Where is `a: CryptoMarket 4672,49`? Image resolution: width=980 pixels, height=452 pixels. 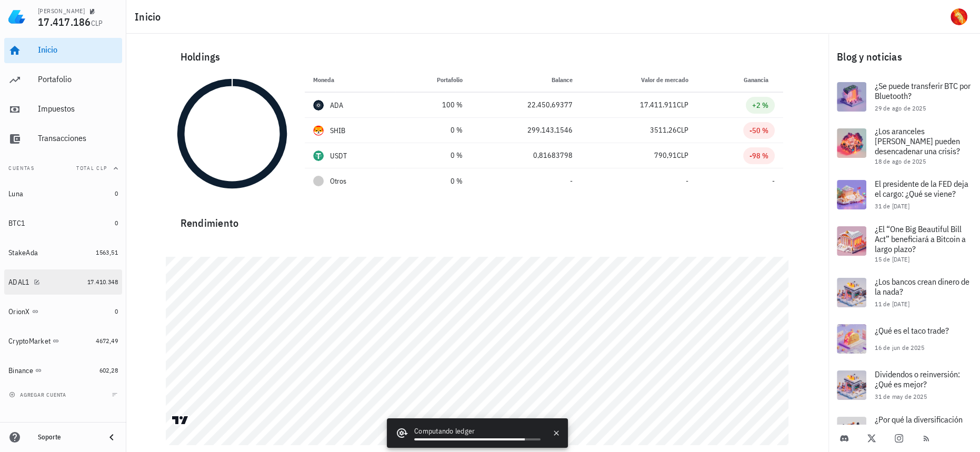
a: CryptoMarket 4672,49 is located at coordinates (63, 341).